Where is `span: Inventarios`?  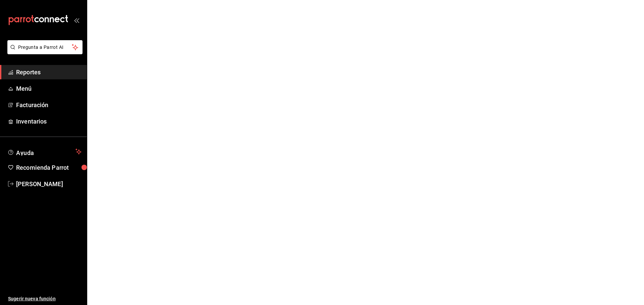 span: Inventarios is located at coordinates (49, 122).